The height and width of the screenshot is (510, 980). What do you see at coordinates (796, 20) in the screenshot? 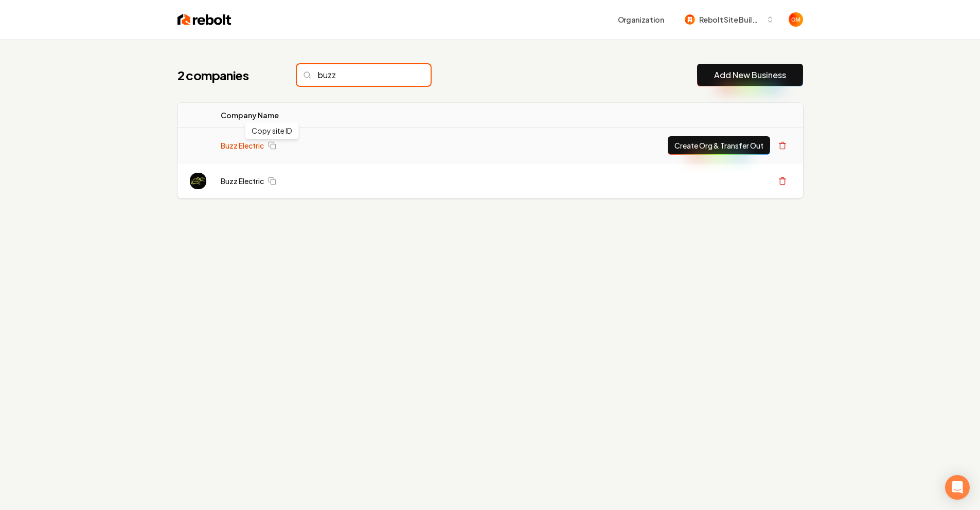
I see `button: Open user button` at bounding box center [796, 20].